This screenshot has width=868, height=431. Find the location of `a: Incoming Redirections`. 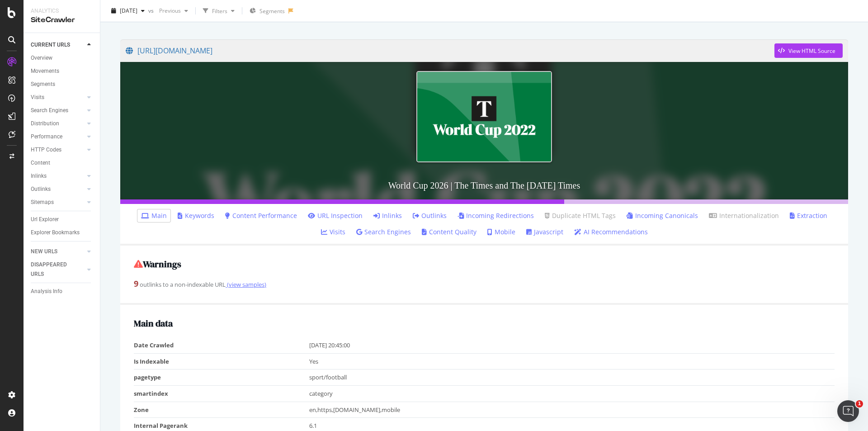

a: Incoming Redirections is located at coordinates (496, 216).